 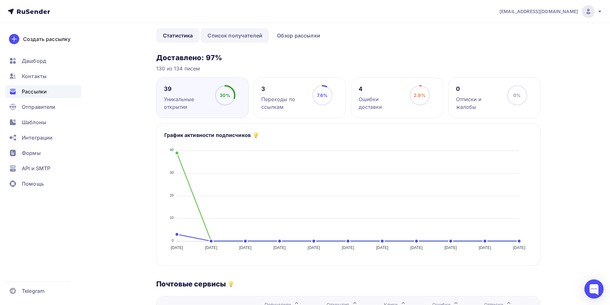 I want to click on a: Рассылки, so click(x=43, y=92).